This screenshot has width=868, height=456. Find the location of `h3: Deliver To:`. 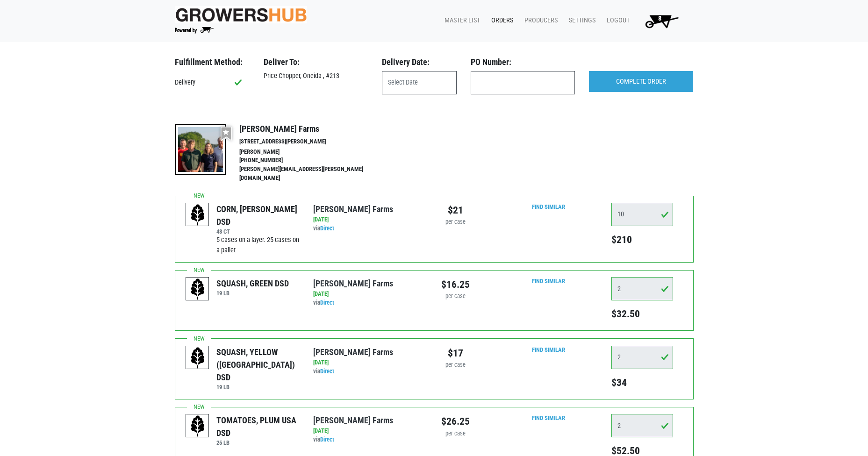

h3: Deliver To: is located at coordinates (315, 62).